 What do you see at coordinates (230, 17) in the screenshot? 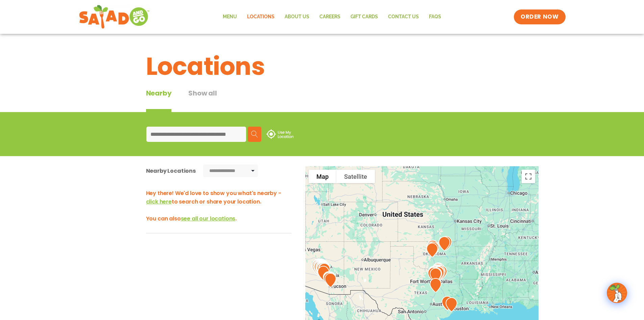
I see `a: Menu` at bounding box center [230, 17].